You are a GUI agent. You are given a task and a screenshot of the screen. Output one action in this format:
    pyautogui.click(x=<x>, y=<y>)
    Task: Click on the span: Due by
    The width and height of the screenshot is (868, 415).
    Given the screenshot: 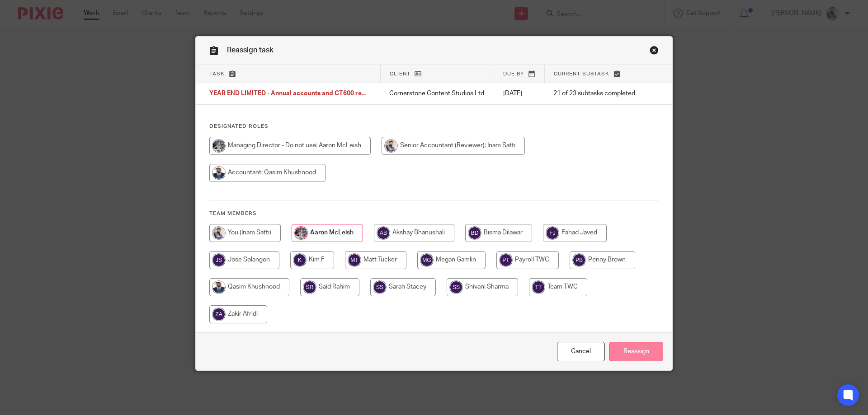 What is the action you would take?
    pyautogui.click(x=514, y=73)
    